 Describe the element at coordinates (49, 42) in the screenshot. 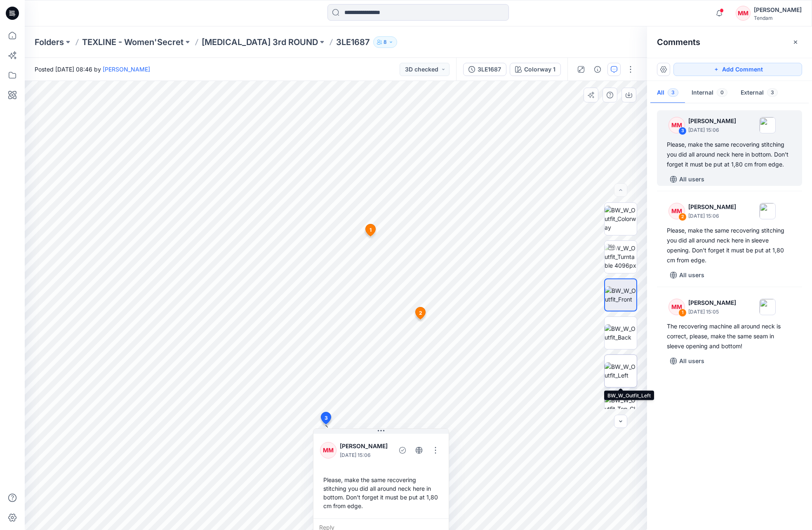

I see `a: Folders` at that location.